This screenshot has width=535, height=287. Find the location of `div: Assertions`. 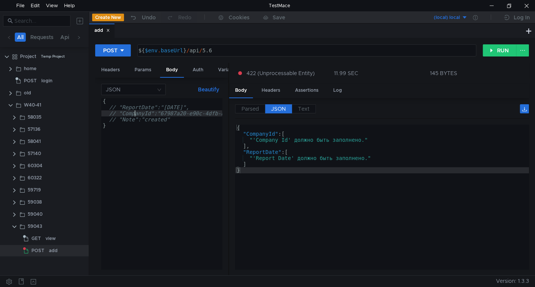

div: Assertions is located at coordinates (307, 90).